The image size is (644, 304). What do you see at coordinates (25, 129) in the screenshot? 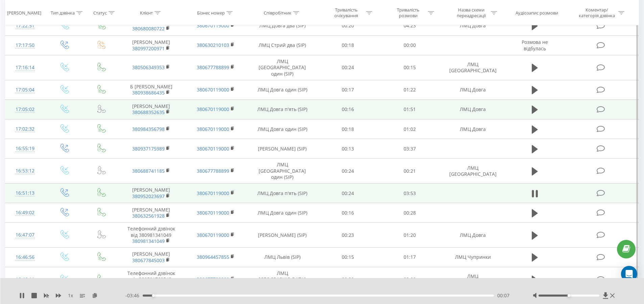
I see `div: 17:02:32` at bounding box center [25, 129].